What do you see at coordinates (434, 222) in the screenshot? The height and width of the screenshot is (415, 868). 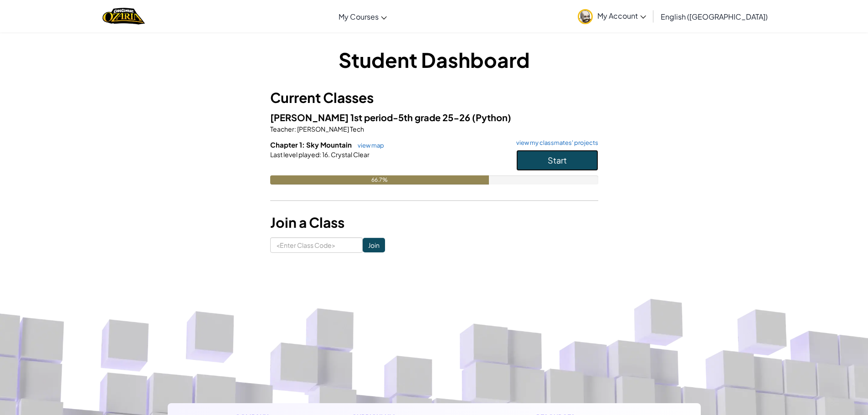 I see `h3: Join a Class` at bounding box center [434, 222].